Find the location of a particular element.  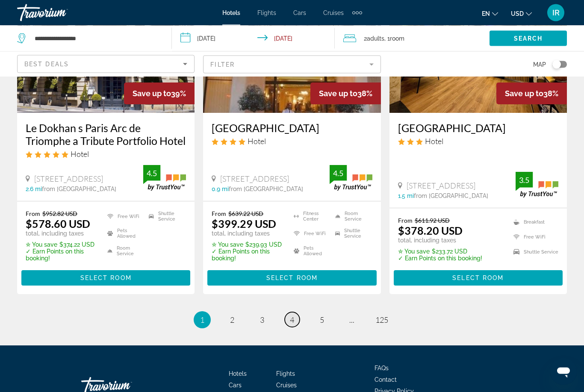

ins: $378.20 USD is located at coordinates (430, 231).